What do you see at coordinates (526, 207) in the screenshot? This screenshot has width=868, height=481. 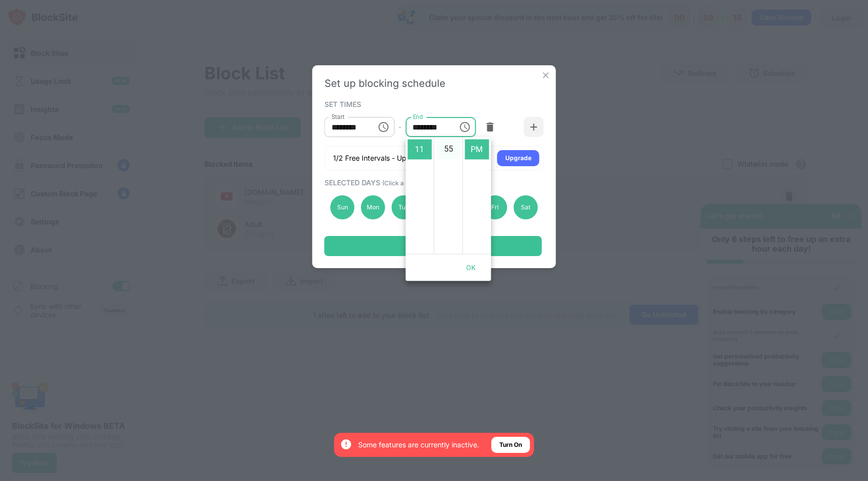 I see `div: Sat` at bounding box center [526, 207].